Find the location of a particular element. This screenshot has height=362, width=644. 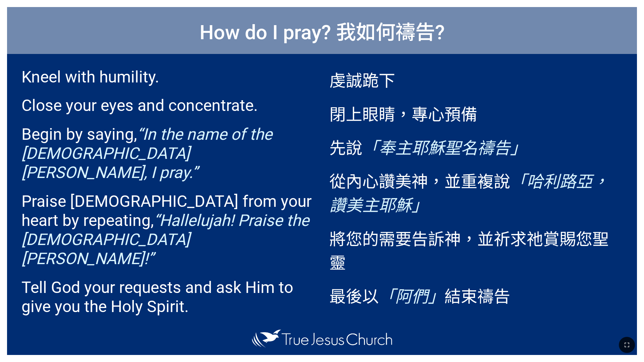

p: Close your eyes and concentrate. is located at coordinates (168, 105).